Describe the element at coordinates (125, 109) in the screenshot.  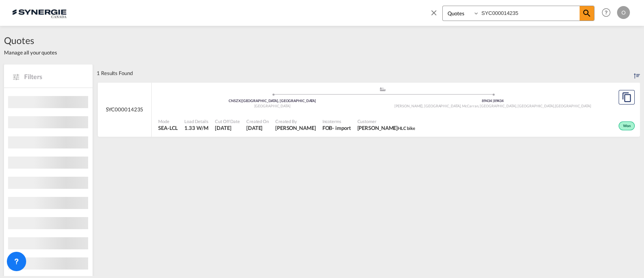
I see `span: SYC000014235` at that location.